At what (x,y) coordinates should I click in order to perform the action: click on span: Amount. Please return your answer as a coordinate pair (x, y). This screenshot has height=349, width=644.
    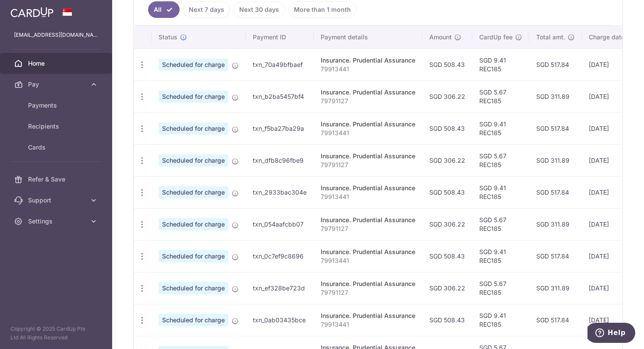
    Looking at the image, I should click on (440, 37).